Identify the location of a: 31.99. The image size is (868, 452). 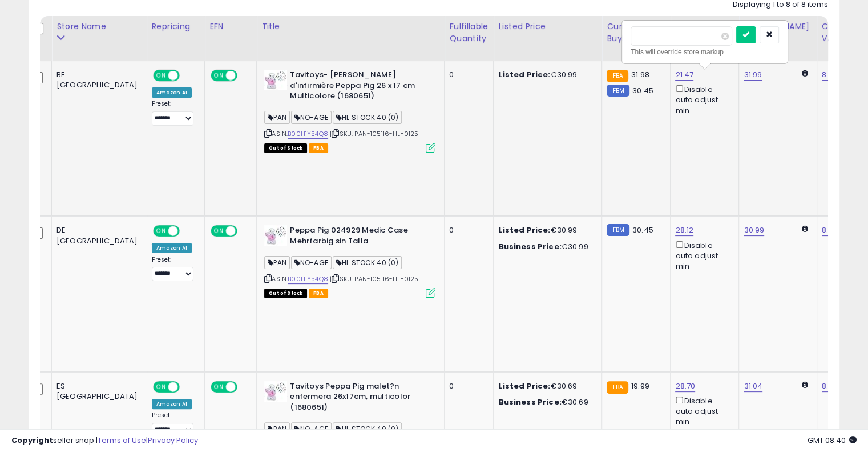
(753, 75).